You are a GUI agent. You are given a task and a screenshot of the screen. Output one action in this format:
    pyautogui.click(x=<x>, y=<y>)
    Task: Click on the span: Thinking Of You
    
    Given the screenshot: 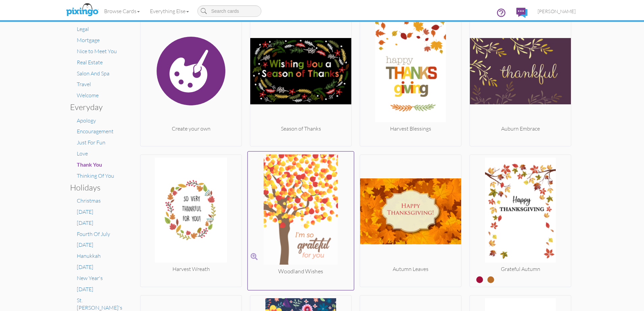 What is the action you would take?
    pyautogui.click(x=95, y=176)
    